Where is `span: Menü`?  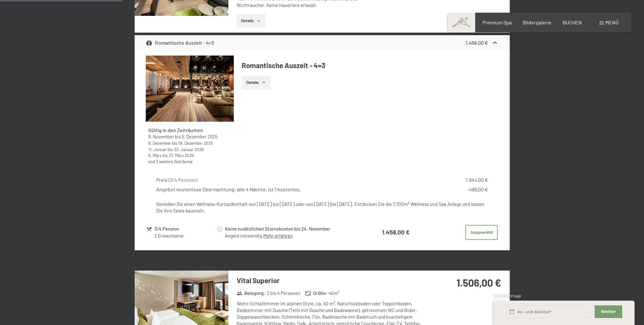 span: Menü is located at coordinates (612, 22).